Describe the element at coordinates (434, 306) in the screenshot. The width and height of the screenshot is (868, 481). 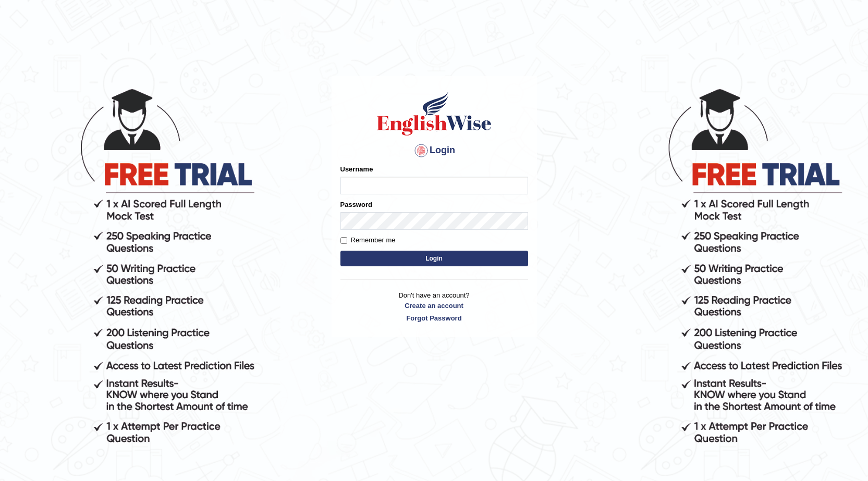
I see `p: Don't have an account?` at that location.